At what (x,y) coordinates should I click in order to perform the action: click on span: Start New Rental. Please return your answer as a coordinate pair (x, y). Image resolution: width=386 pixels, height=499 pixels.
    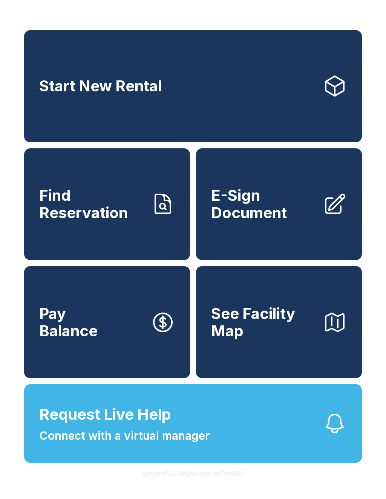
    Looking at the image, I should click on (100, 86).